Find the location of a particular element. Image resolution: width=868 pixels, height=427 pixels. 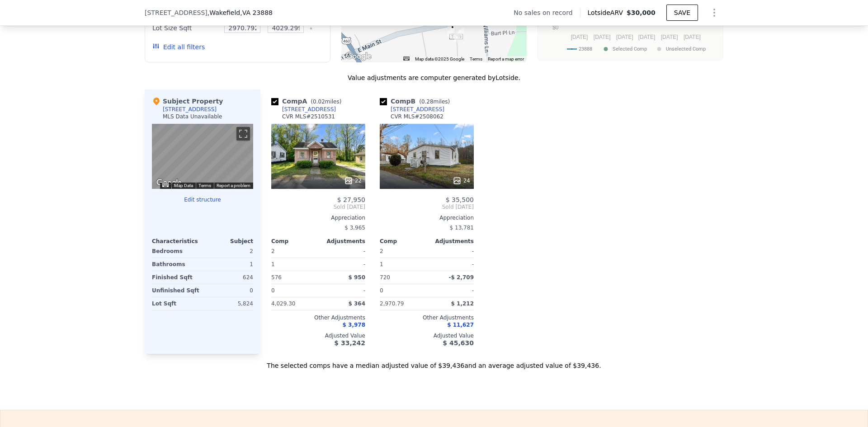

div: Unfinished Sqft is located at coordinates (177, 291).